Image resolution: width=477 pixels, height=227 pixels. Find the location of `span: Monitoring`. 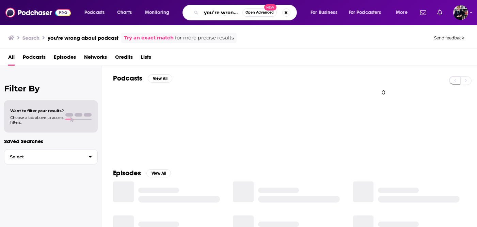

span: Monitoring is located at coordinates (157, 13).